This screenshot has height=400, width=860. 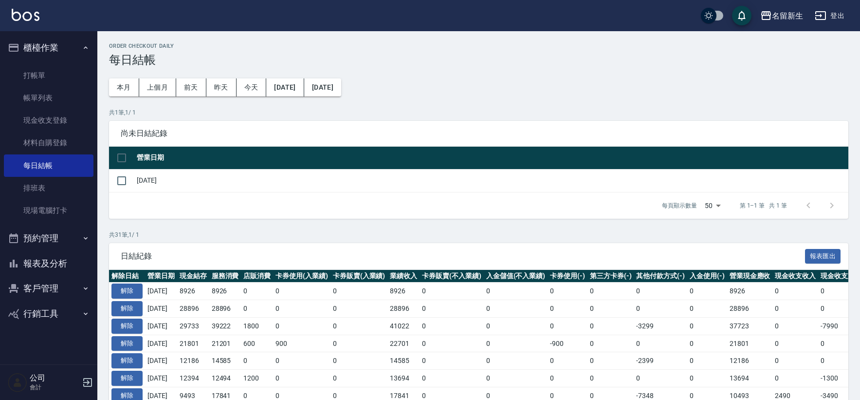 I want to click on button: 行銷工具, so click(x=49, y=313).